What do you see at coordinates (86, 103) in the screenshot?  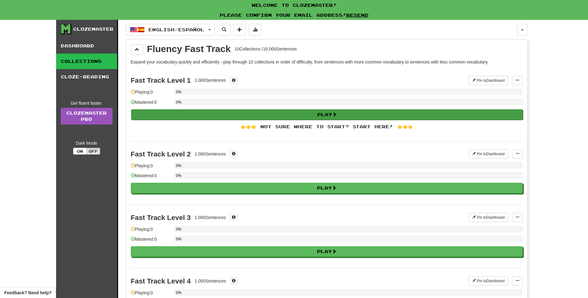 I see `div: Get fluent faster.` at bounding box center [86, 103].